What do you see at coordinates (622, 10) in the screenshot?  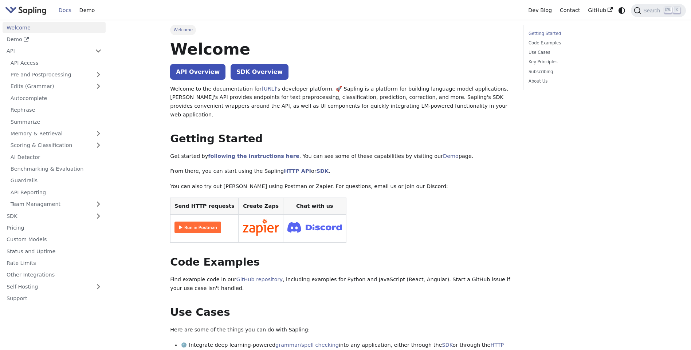 I see `button: Switch between dark and light mode (currently system mode)` at bounding box center [622, 10].